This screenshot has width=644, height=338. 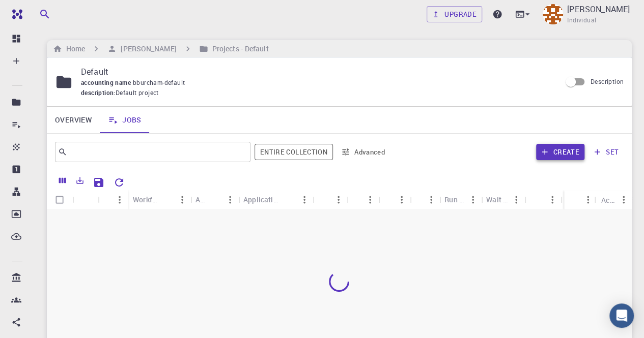 What do you see at coordinates (119, 182) in the screenshot?
I see `button: Reset Explorer Settings` at bounding box center [119, 182].